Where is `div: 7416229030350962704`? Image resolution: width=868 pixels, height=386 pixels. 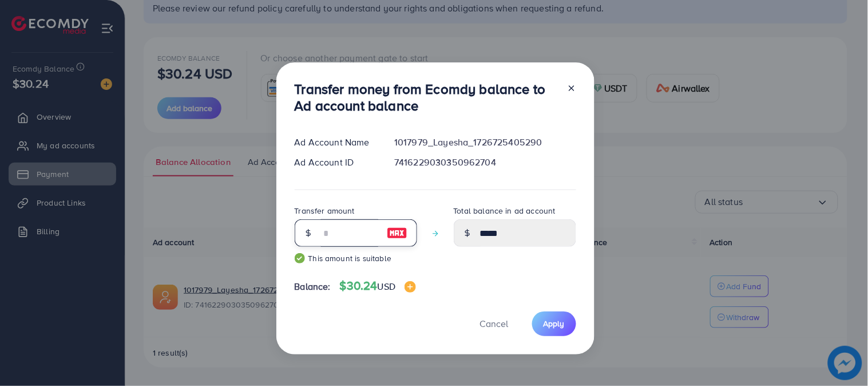 div: 7416229030350962704 is located at coordinates (485, 162).